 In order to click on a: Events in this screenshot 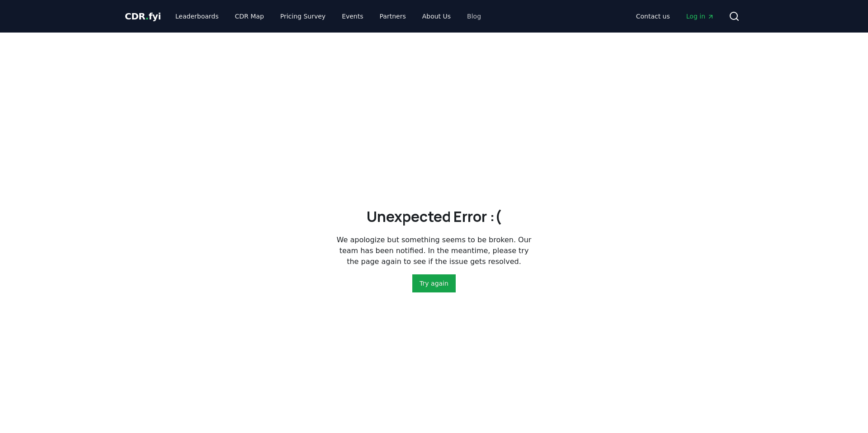, I will do `click(352, 17)`.